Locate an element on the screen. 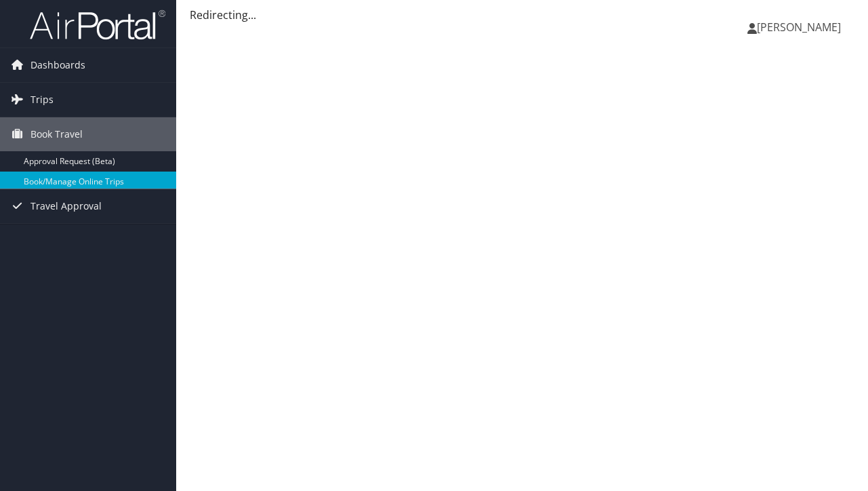 Image resolution: width=868 pixels, height=491 pixels. div: Redirecting... is located at coordinates (522, 15).